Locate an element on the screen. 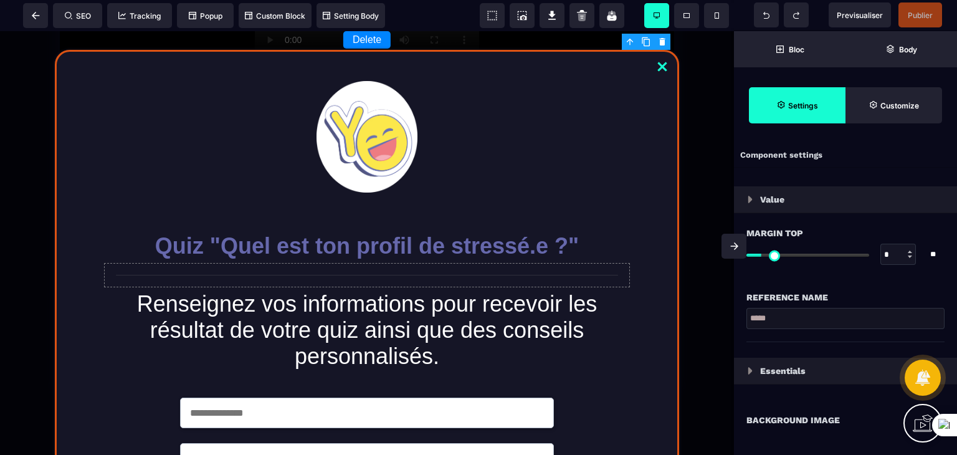 Image resolution: width=957 pixels, height=455 pixels. span: Preview is located at coordinates (860, 15).